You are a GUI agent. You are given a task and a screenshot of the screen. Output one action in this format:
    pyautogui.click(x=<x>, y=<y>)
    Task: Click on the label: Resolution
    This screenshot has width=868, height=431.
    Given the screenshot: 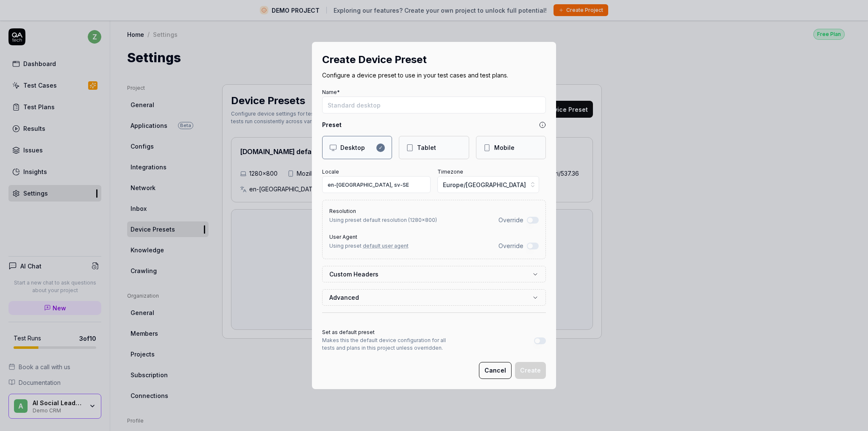 What is the action you would take?
    pyautogui.click(x=342, y=211)
    